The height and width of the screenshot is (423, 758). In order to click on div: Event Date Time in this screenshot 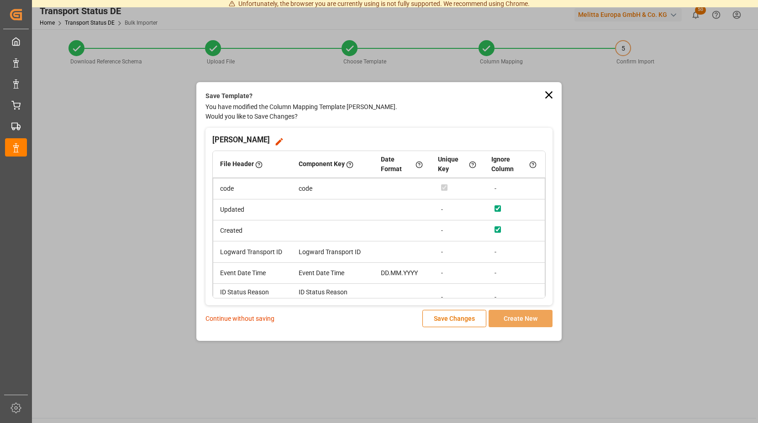, I will do `click(333, 273)`.